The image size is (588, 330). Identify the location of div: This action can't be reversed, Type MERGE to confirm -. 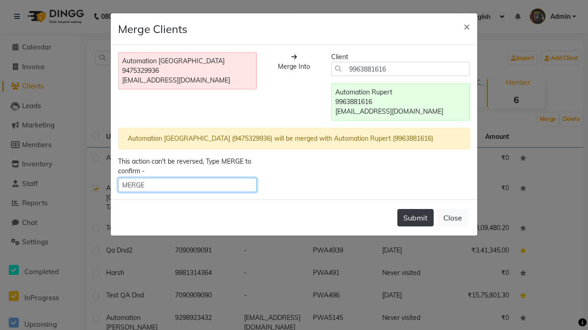
(187, 167).